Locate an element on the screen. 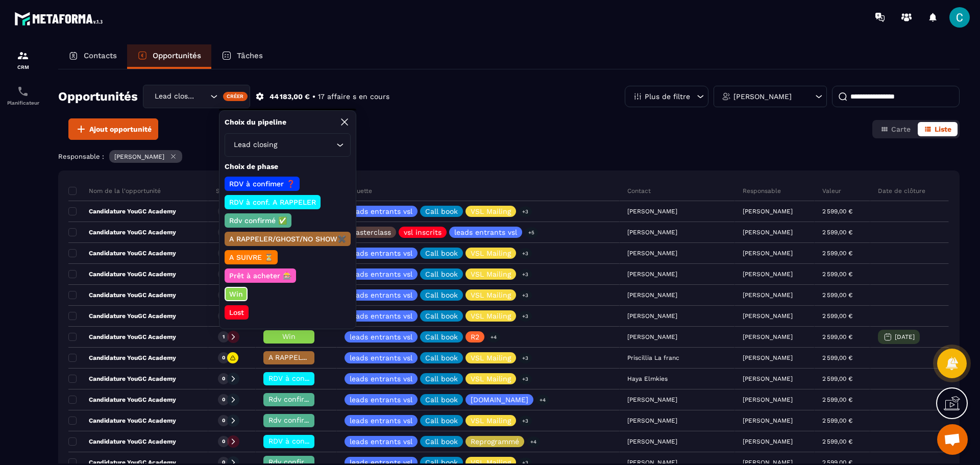 This screenshot has width=980, height=465. h2: Opportunités is located at coordinates (98, 97).